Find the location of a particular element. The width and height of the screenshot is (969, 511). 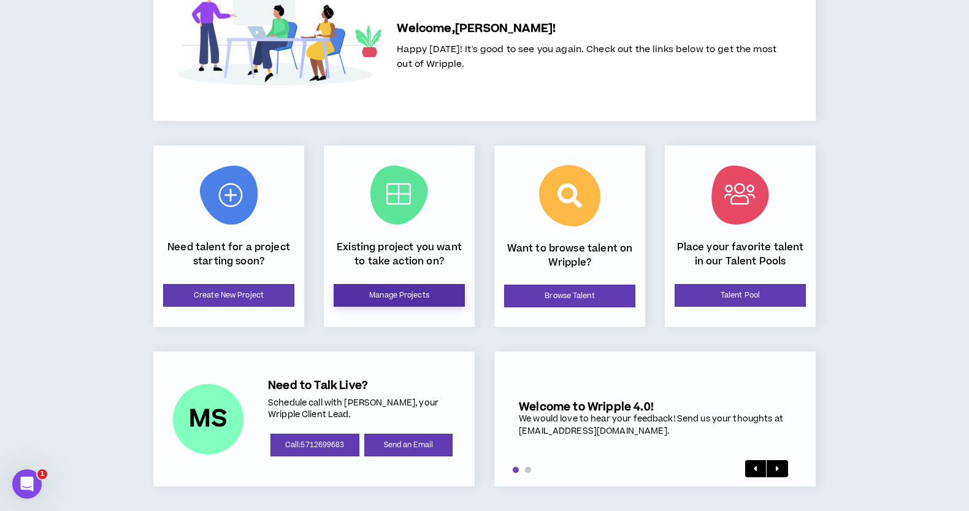

img: New Project is located at coordinates (229, 195).